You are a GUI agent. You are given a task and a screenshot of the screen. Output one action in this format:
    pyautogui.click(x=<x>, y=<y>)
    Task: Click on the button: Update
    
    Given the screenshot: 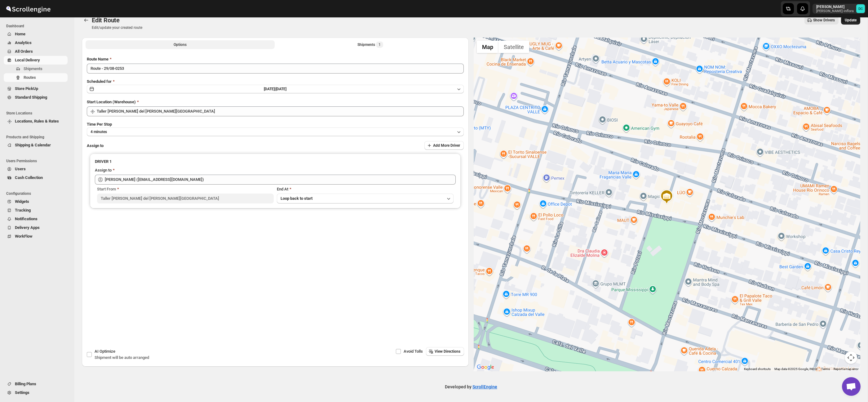 What is the action you would take?
    pyautogui.click(x=851, y=20)
    